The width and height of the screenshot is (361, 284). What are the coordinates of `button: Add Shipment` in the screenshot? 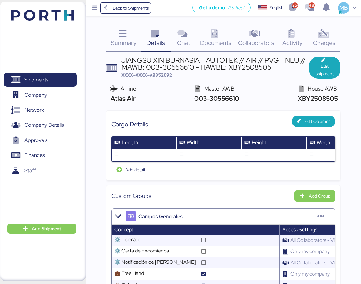 It's located at (42, 229).